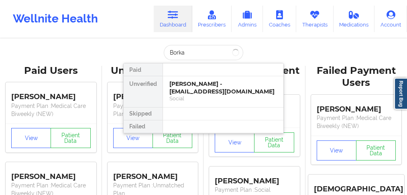 The width and height of the screenshot is (407, 195). Describe the element at coordinates (51, 71) in the screenshot. I see `div: Paid Users` at that location.